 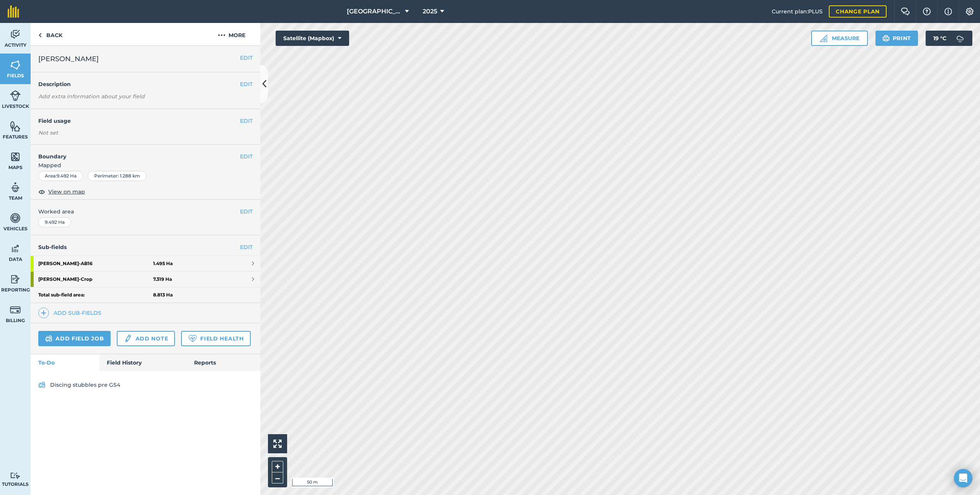 What do you see at coordinates (162, 280) in the screenshot?
I see `strong: 7.319 Ha` at bounding box center [162, 280].